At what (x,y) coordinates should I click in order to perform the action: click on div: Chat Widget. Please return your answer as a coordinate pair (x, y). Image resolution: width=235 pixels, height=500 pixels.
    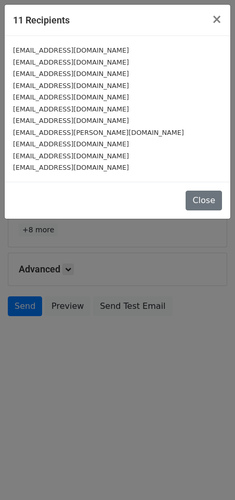
    Looking at the image, I should click on (209, 475).